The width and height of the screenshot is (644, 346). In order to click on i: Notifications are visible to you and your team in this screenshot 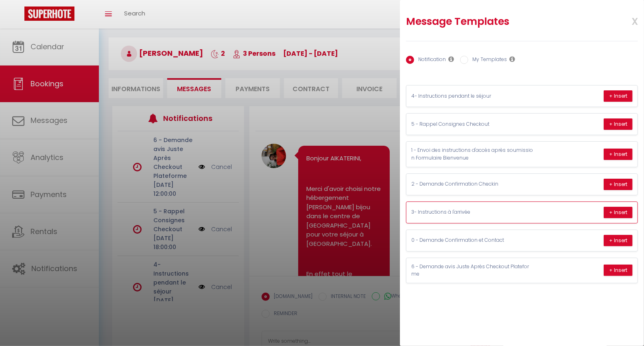, I will do `click(451, 59)`.